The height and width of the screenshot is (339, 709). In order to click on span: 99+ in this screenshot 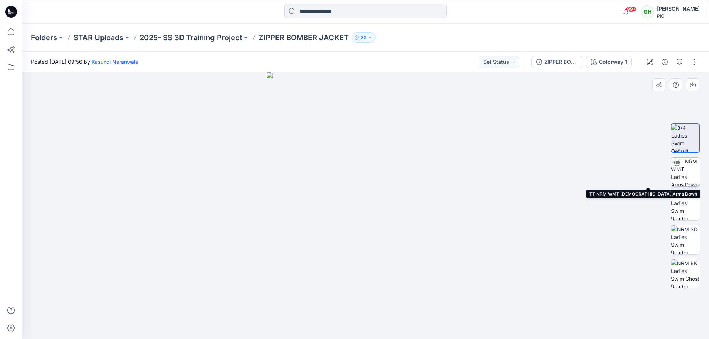, I will do `click(631, 9)`.